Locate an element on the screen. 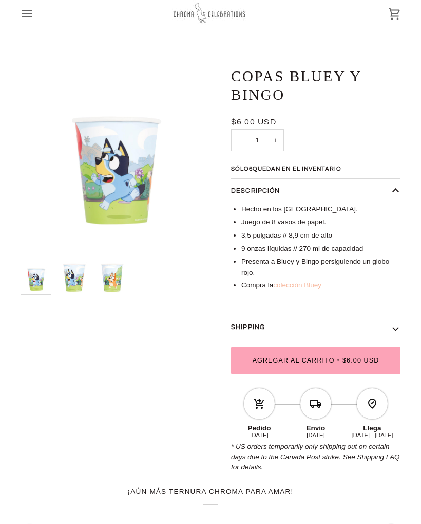 This screenshot has height=524, width=421. button: Shipping is located at coordinates (316, 327).